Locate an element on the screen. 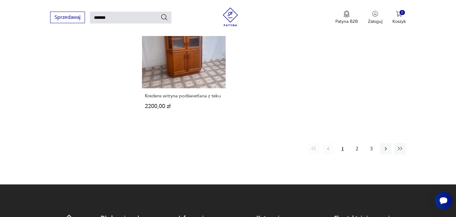 The image size is (456, 217). button: 1 is located at coordinates (343, 149).